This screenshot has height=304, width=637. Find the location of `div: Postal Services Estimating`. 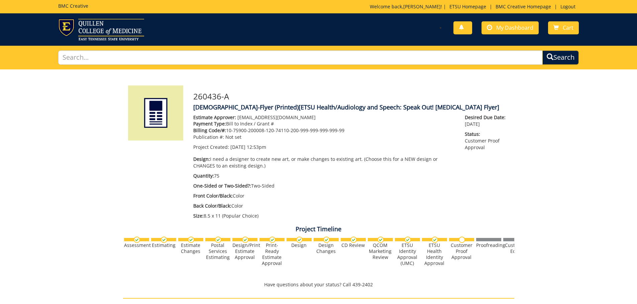

div: Postal Services Estimating is located at coordinates (218, 252).